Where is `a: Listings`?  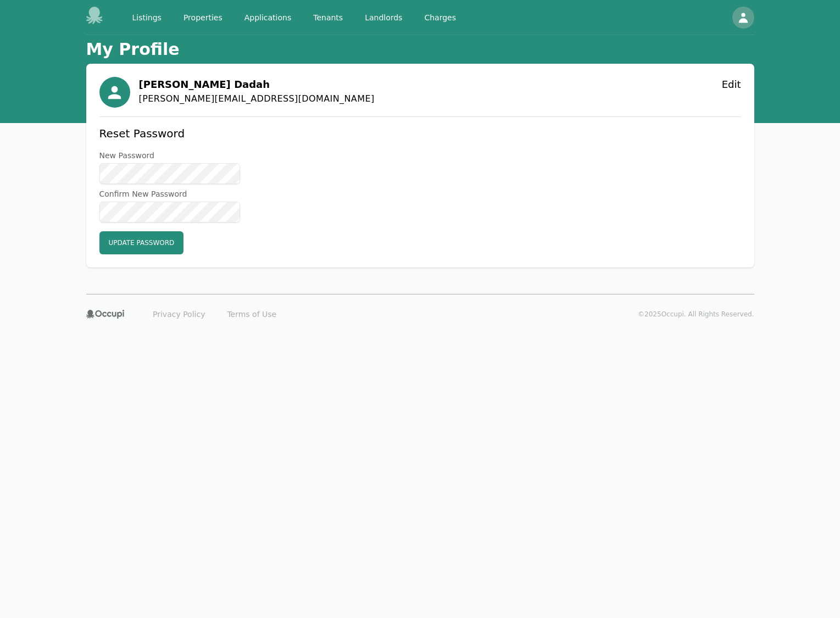 a: Listings is located at coordinates (147, 18).